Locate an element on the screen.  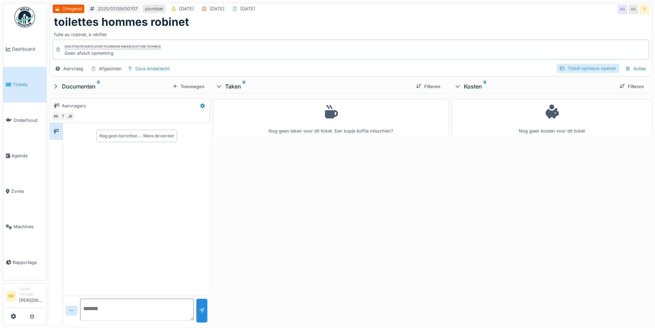
div: Lokale manager is located at coordinates (31, 291).